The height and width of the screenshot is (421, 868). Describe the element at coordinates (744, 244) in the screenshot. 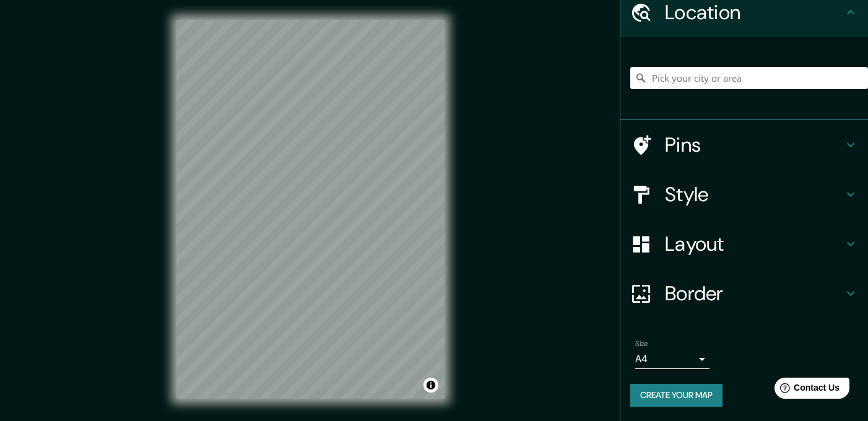

I see `div: Layout` at that location.